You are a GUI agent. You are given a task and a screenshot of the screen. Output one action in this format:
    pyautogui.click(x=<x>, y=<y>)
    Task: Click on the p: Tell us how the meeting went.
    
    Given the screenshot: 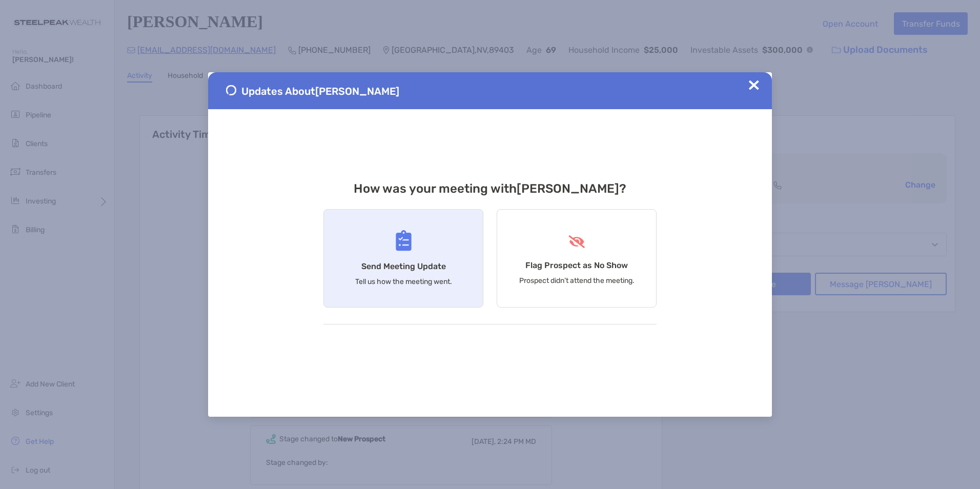 What is the action you would take?
    pyautogui.click(x=403, y=281)
    